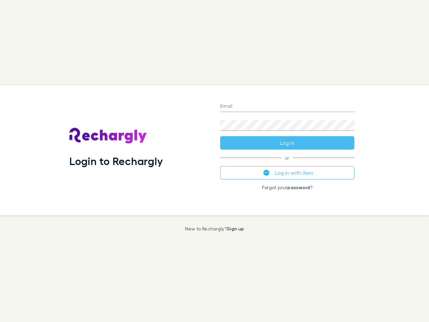 The image size is (429, 322). I want to click on p: New to Rechargly?, so click(215, 229).